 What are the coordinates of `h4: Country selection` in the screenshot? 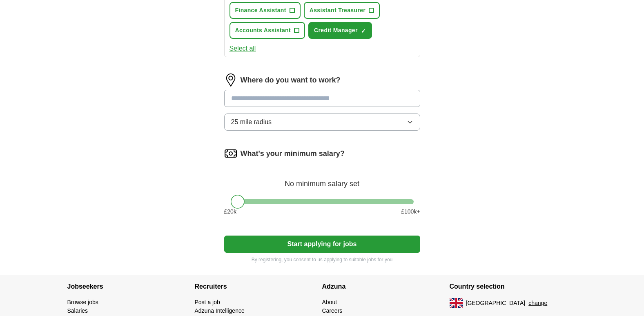 It's located at (513, 287).